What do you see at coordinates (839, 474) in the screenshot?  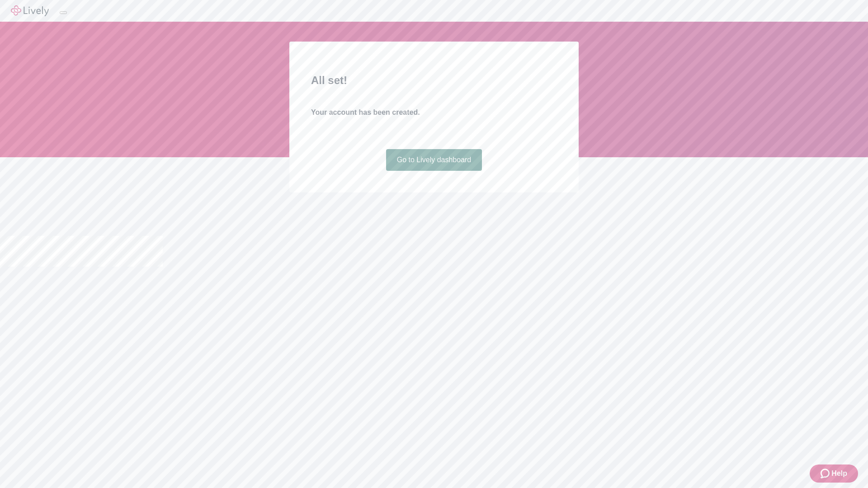 I see `span: Help` at bounding box center [839, 474].